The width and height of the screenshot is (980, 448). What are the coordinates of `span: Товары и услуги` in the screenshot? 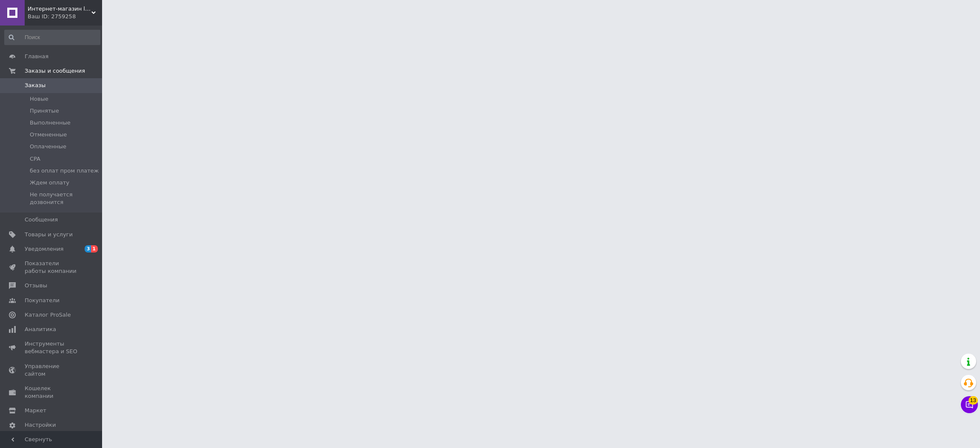 It's located at (48, 234).